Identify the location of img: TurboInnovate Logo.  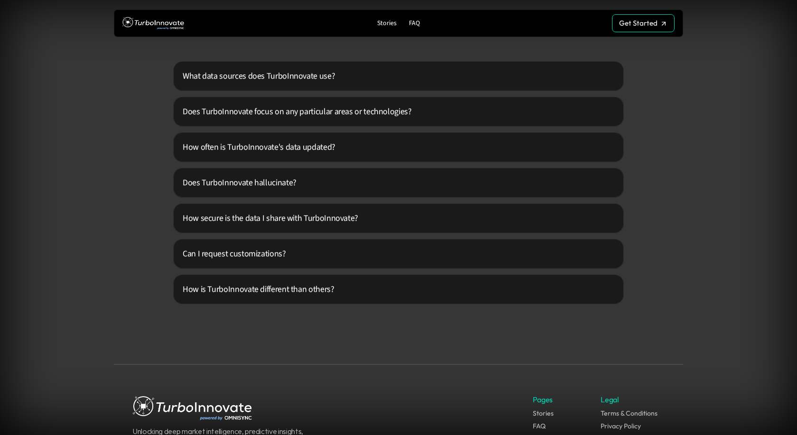
(153, 23).